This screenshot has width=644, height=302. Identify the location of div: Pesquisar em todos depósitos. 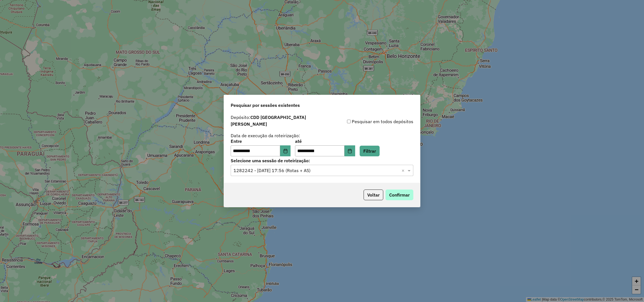
(367, 121).